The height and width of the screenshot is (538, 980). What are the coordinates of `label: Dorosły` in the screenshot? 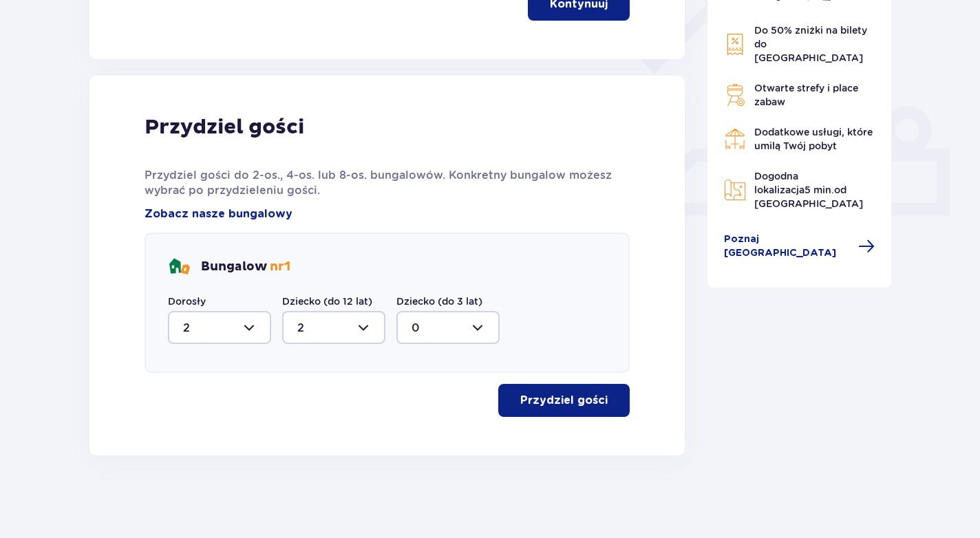 It's located at (187, 302).